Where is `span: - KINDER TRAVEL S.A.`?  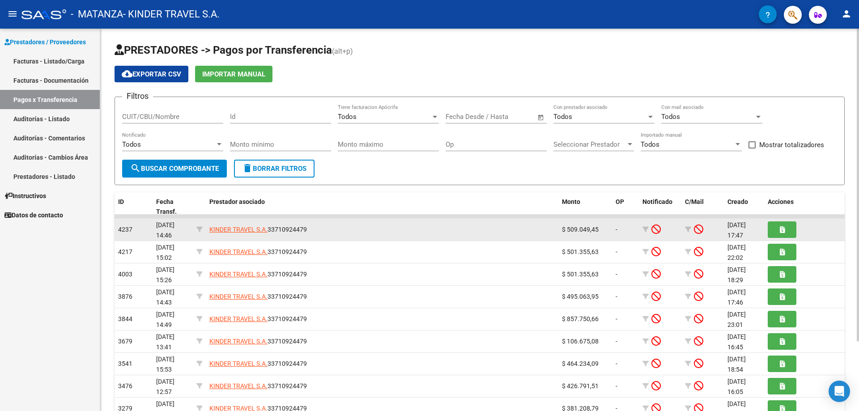
span: - KINDER TRAVEL S.A. is located at coordinates (171, 14).